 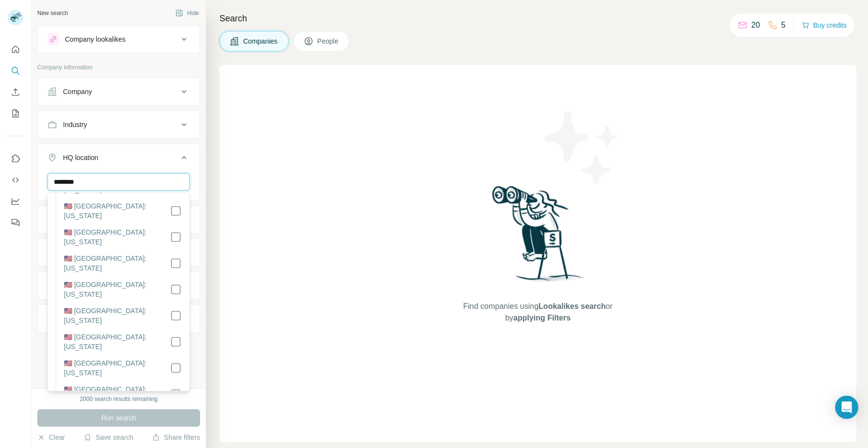 What do you see at coordinates (118, 253) in the screenshot?
I see `button: Employees (size)` at bounding box center [118, 253].